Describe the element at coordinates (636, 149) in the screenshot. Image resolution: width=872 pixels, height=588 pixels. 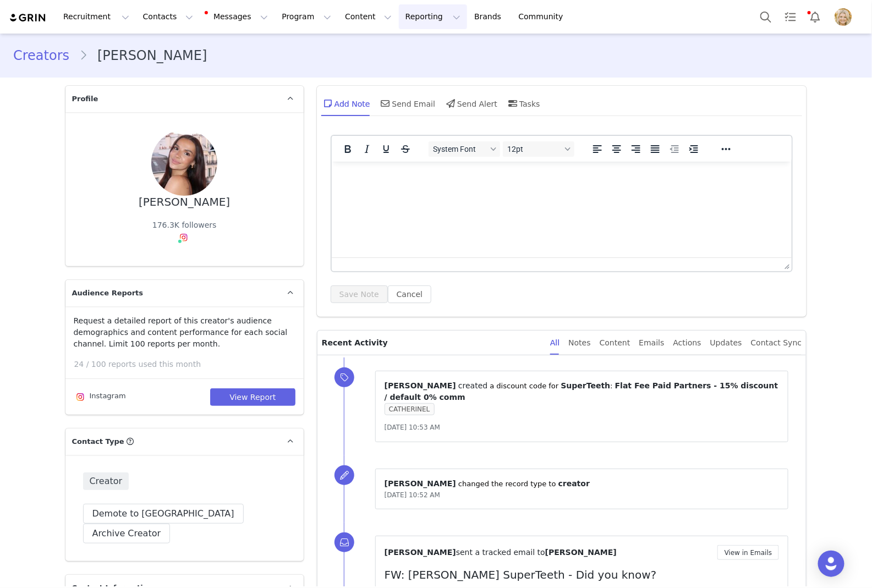
I see `button: Align right` at that location.